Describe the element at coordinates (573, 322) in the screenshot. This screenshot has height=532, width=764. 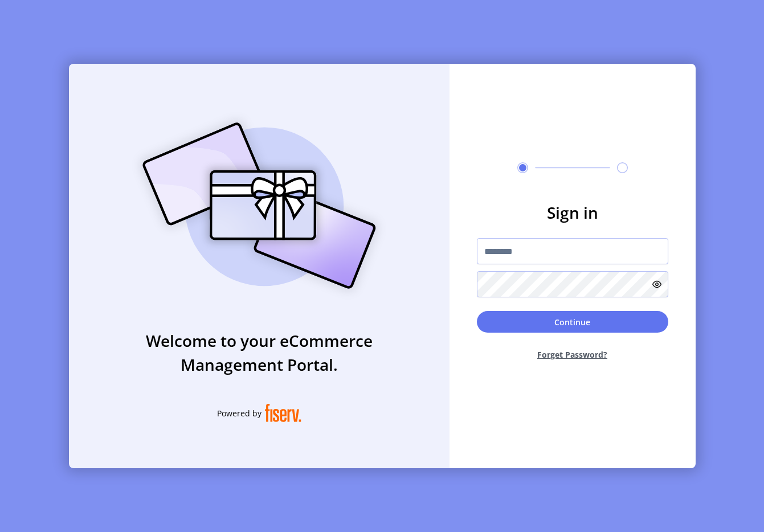
I see `button: Continue` at that location.